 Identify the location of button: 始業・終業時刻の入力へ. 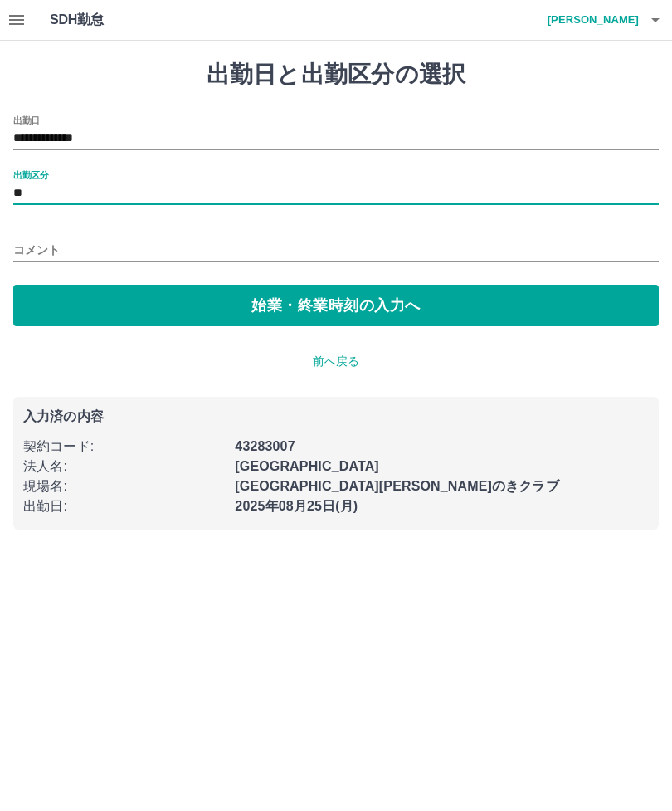
(336, 306).